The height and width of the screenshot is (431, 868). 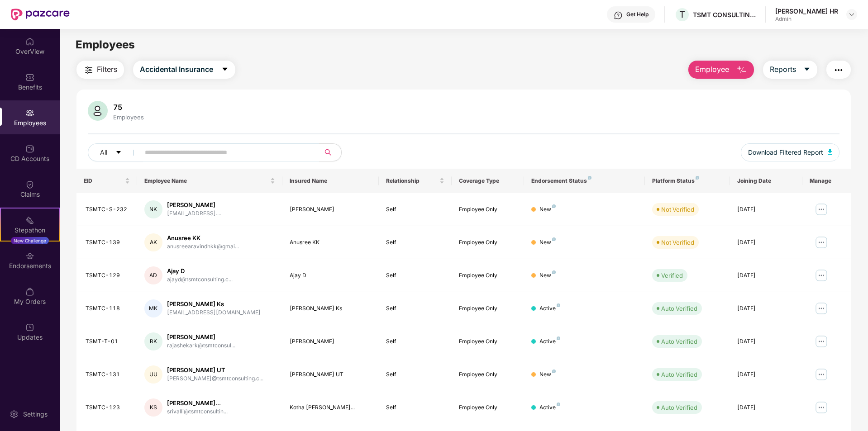 I want to click on div: anusreearavindhkk@gmai..., so click(x=202, y=246).